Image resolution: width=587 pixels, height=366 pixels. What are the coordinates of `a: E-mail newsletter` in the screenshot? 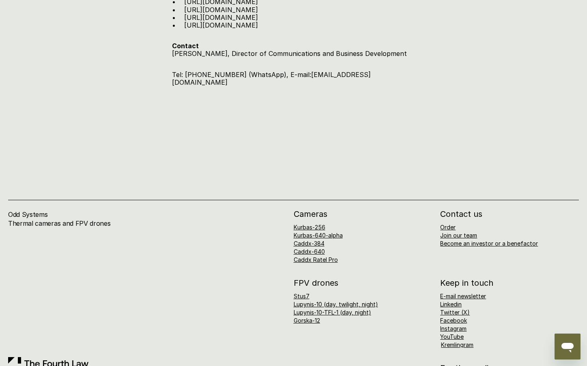 It's located at (462, 296).